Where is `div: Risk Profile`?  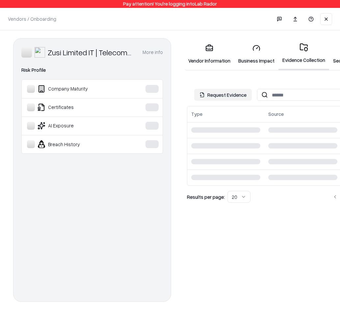 div: Risk Profile is located at coordinates (92, 70).